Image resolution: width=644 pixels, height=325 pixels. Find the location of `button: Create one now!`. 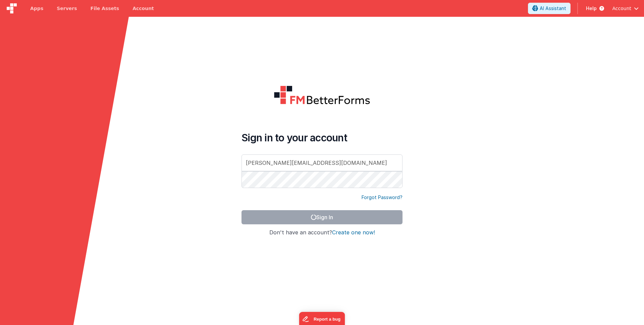

button: Create one now! is located at coordinates (354, 233).